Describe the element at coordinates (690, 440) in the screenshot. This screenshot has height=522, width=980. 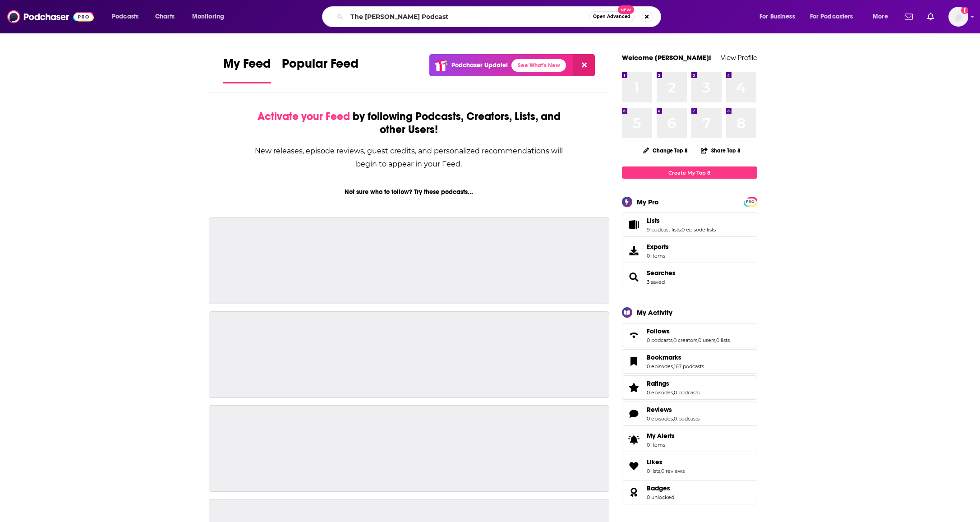
I see `a: My Alerts` at that location.